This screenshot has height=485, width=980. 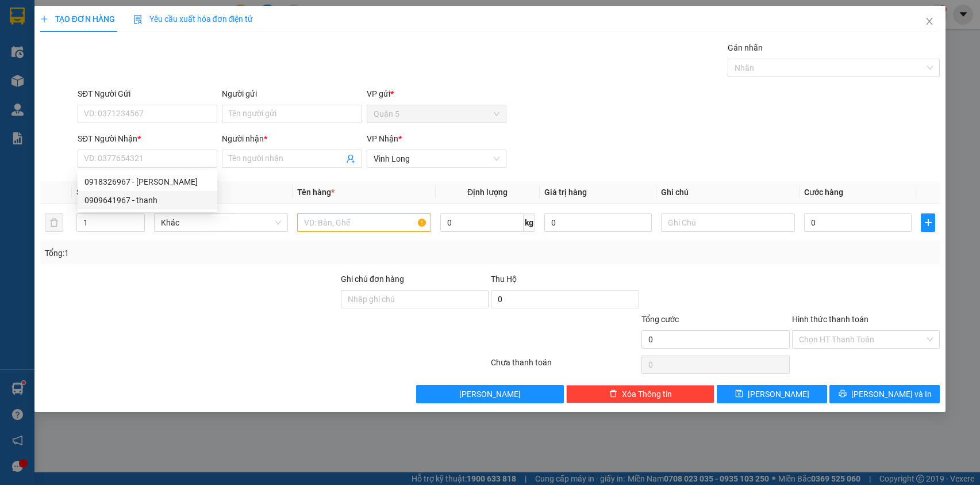 I want to click on span: Khác, so click(x=221, y=223).